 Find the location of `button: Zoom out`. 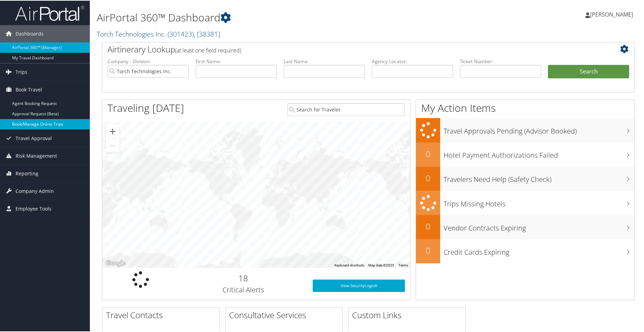

button: Zoom out is located at coordinates (112, 145).